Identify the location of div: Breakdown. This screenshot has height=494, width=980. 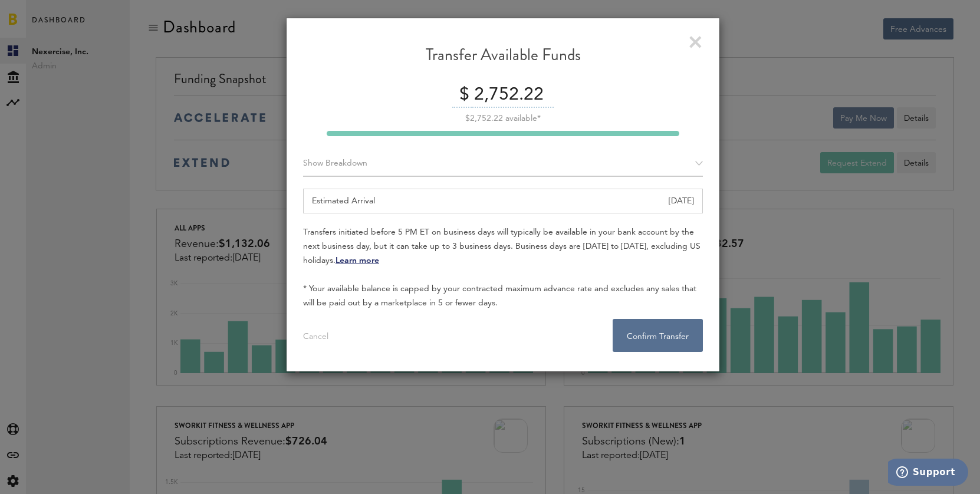
(503, 164).